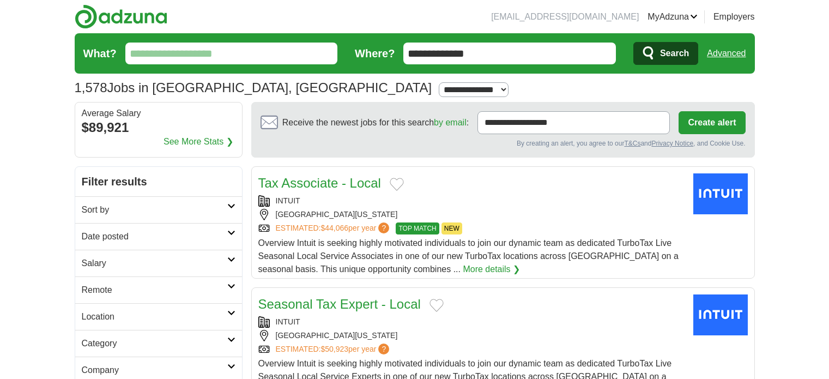 This screenshot has width=829, height=379. Describe the element at coordinates (468, 256) in the screenshot. I see `span: Overview Intuit is seeking highly motivated individuals to join our dynamic team as dedicated Tur...` at that location.